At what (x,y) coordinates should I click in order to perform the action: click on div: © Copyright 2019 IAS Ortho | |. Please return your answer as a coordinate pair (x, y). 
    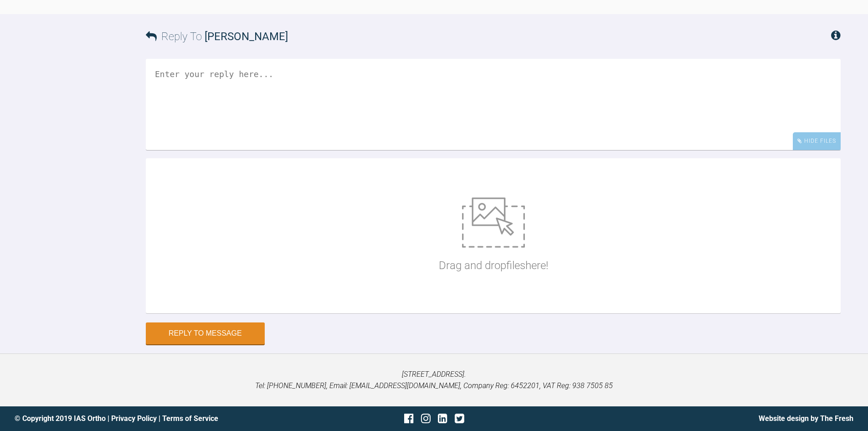
    Looking at the image, I should click on (155, 418).